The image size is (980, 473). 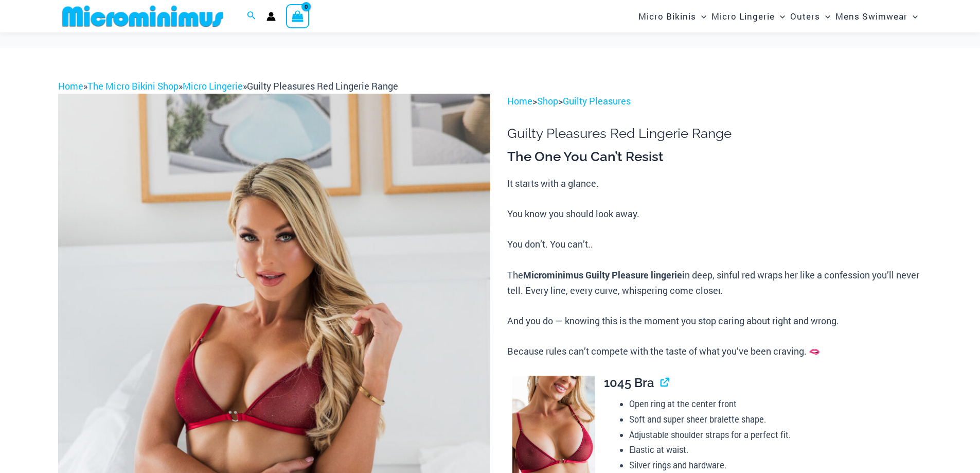 What do you see at coordinates (871, 16) in the screenshot?
I see `span: Mens Swimwear` at bounding box center [871, 16].